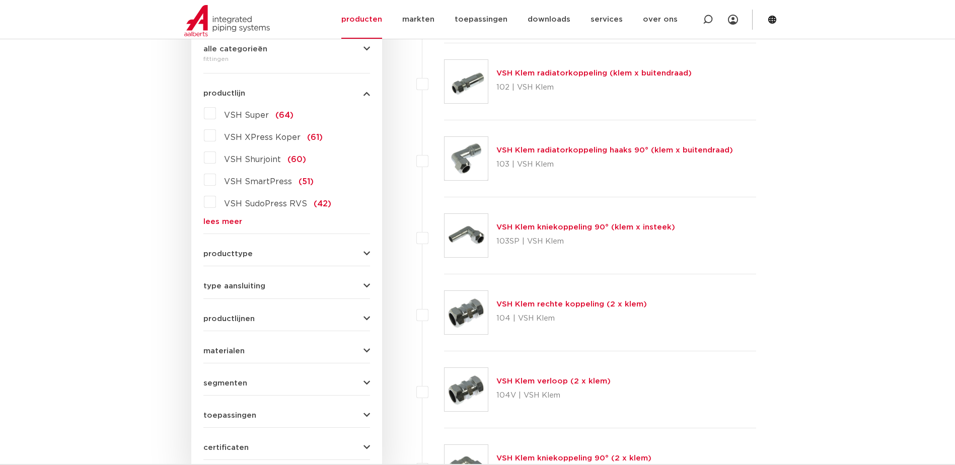 The image size is (955, 465). Describe the element at coordinates (226, 448) in the screenshot. I see `span: certificaten` at that location.